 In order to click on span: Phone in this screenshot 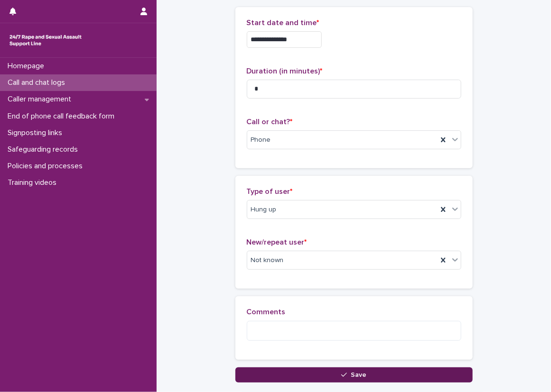, I will do `click(261, 140)`.